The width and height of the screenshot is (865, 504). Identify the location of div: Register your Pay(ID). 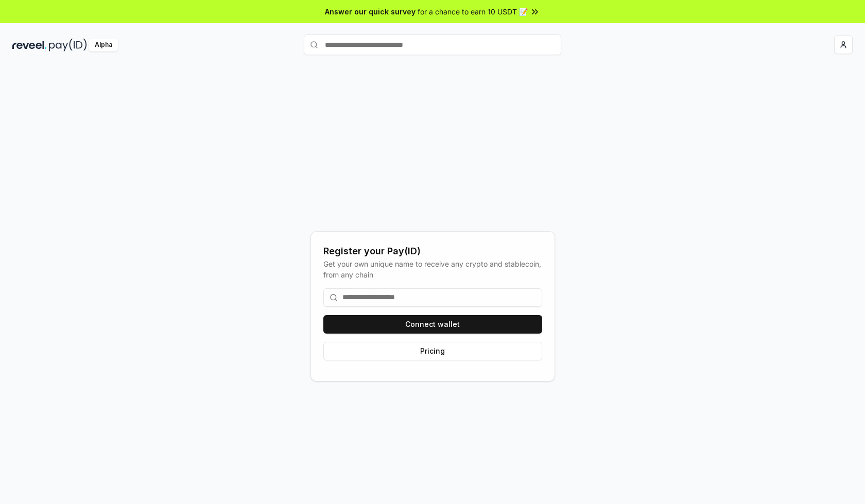
(433, 251).